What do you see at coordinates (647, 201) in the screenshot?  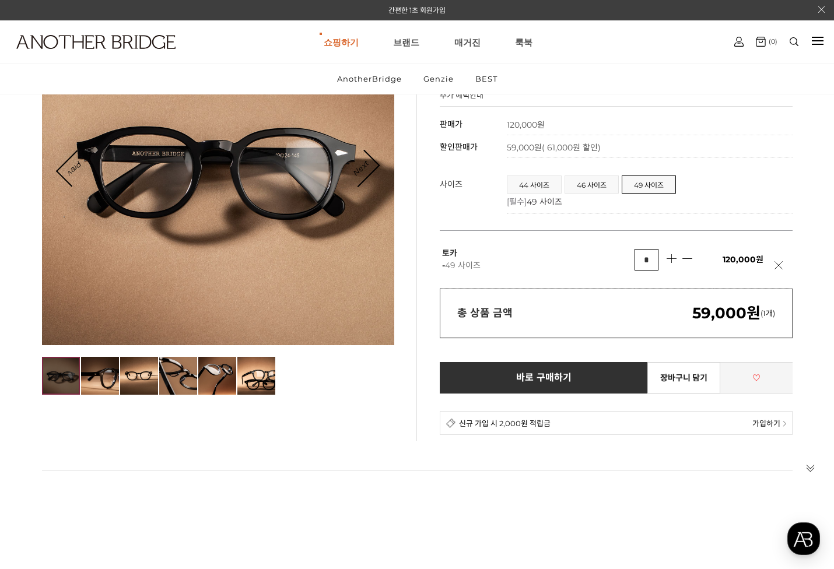 I see `p: [필수]` at bounding box center [647, 201].